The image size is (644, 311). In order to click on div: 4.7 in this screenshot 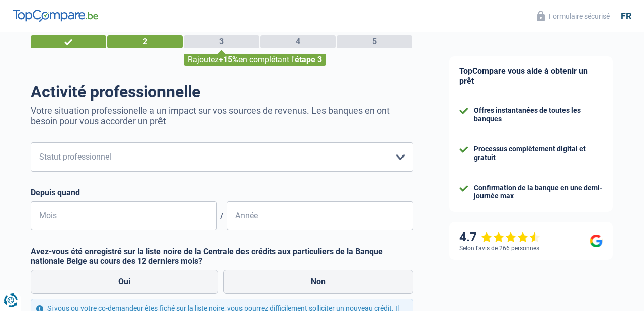, I will do `click(499, 237)`.